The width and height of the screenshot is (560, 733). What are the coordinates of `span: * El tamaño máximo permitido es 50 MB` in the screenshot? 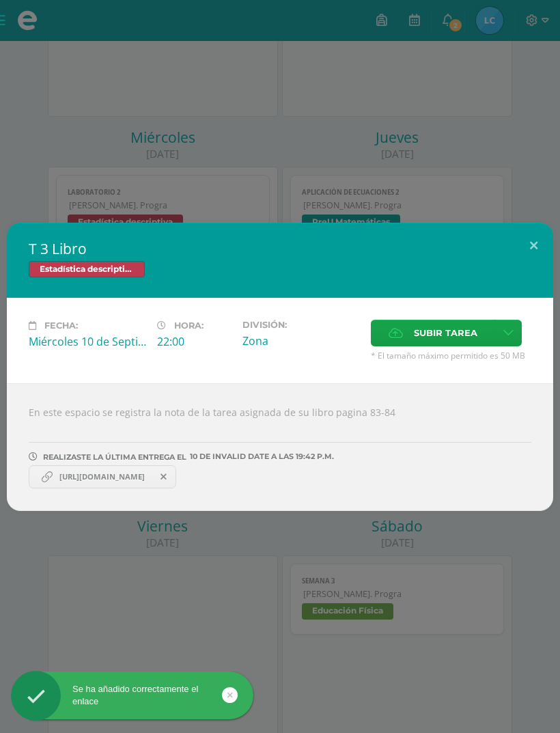 It's located at (450, 355).